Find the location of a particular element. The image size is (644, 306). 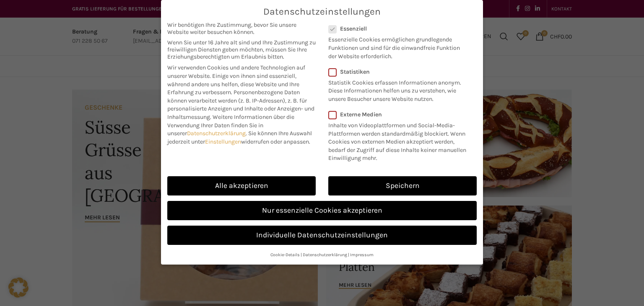

p: Inhalte von Videoplattformen und Social-Media-Plattformen werden standardmäßig blockiert. Wenn Co... is located at coordinates (400, 140).